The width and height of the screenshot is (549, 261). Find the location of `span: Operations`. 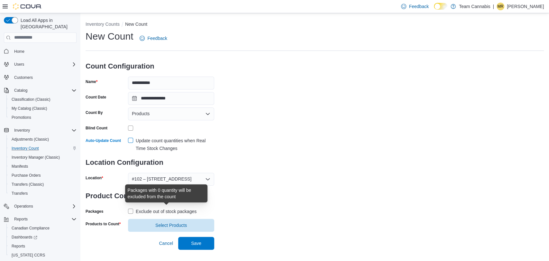

span: Operations is located at coordinates (44, 206).